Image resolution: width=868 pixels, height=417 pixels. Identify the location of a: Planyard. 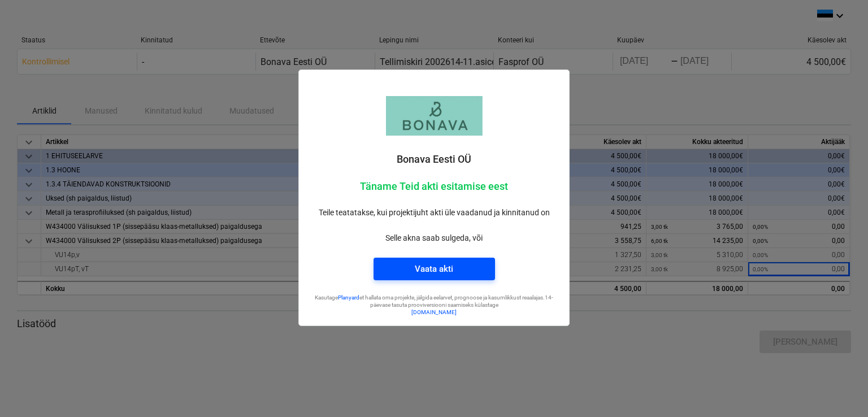
(349, 297).